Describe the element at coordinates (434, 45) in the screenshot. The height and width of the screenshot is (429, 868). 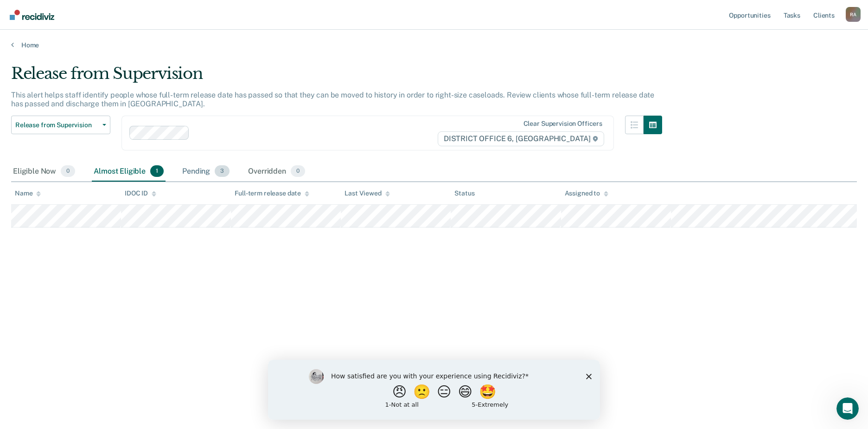
I see `a: Home` at that location.